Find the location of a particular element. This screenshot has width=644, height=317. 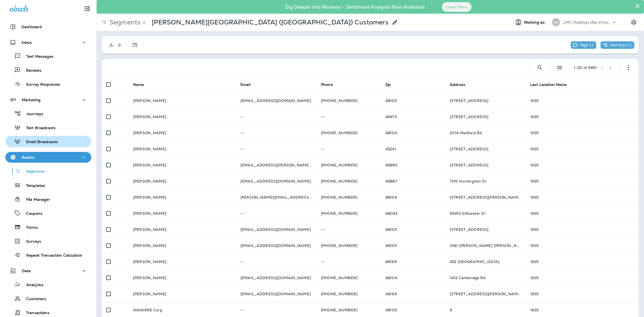

button: Journeys is located at coordinates (49, 113).